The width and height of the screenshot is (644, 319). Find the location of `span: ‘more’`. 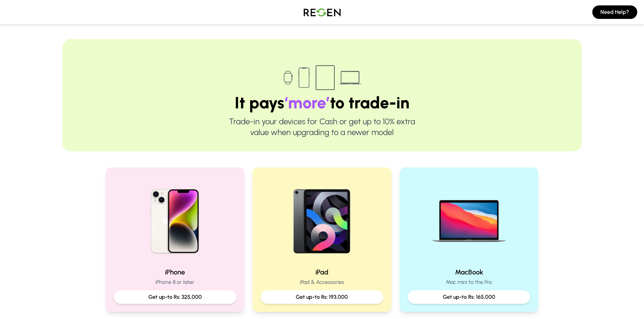

span: ‘more’ is located at coordinates (307, 102).